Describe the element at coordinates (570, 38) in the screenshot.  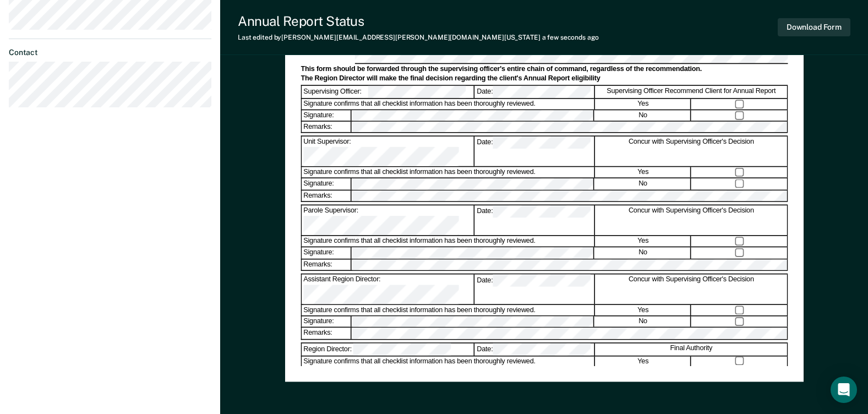
I see `span: a few seconds ago` at that location.